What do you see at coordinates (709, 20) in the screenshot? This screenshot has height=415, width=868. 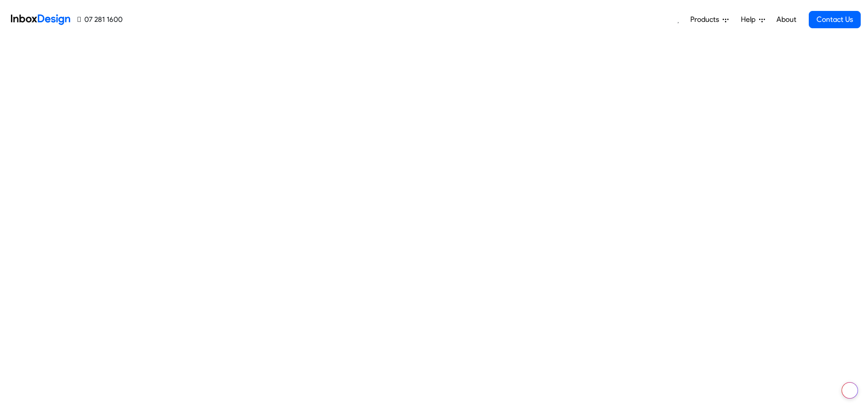 I see `a: Products` at bounding box center [709, 20].